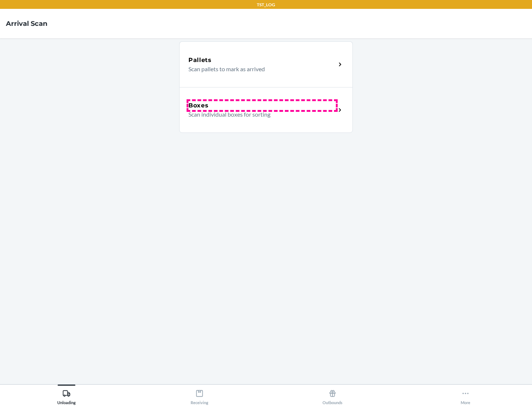  I want to click on p: Scan individual boxes for sorting, so click(259, 115).